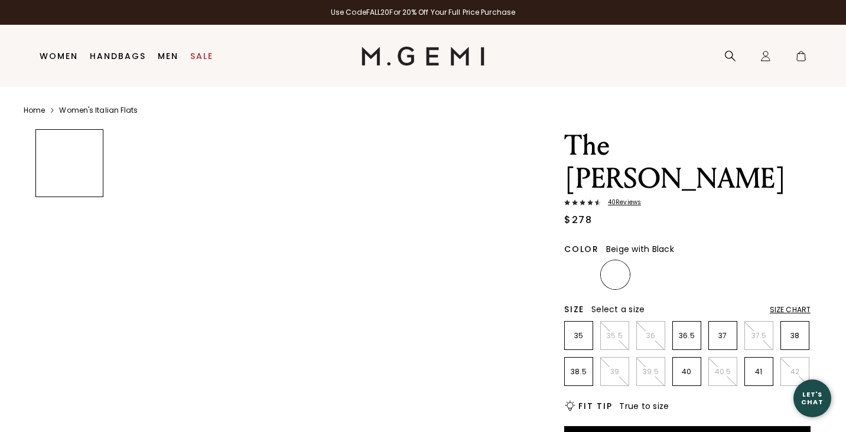 This screenshot has width=846, height=432. I want to click on p: 38.5, so click(578, 372).